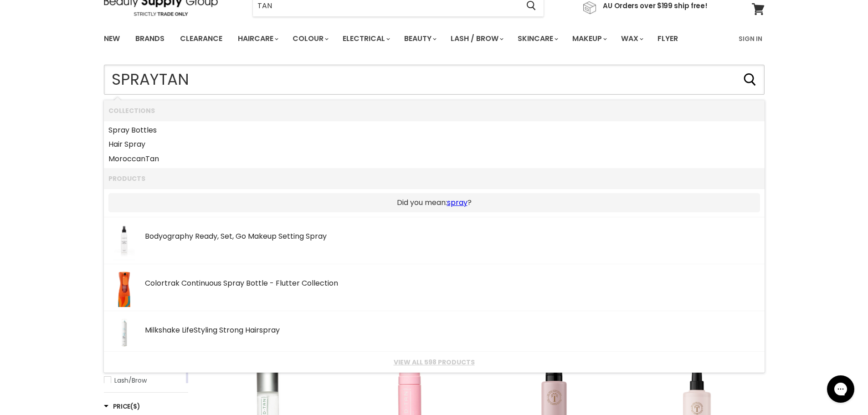 The height and width of the screenshot is (415, 868). What do you see at coordinates (130, 380) in the screenshot?
I see `span: Lash/Brow` at bounding box center [130, 380].